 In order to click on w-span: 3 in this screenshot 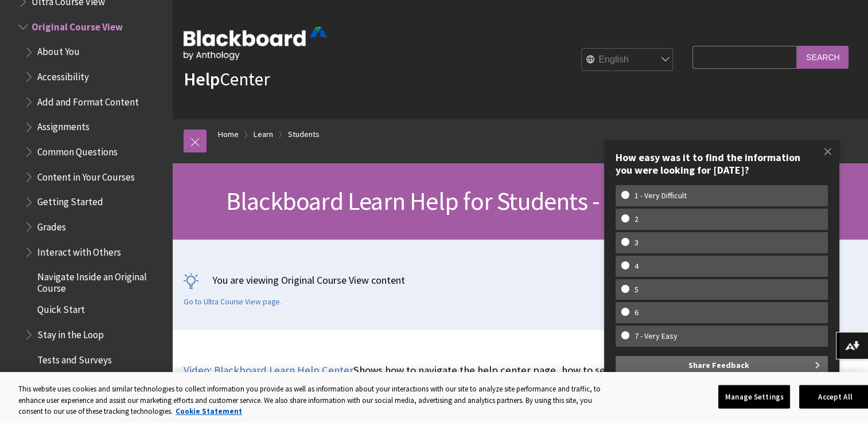, I will do `click(636, 242)`.